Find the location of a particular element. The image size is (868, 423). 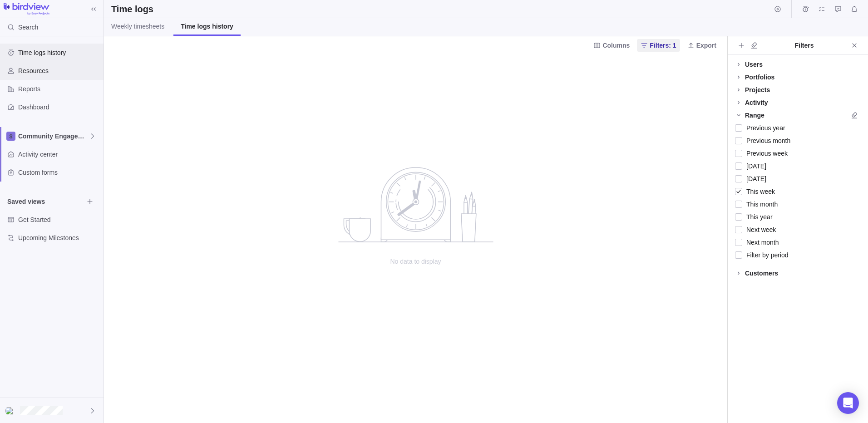

span: Time logs is located at coordinates (805, 9).